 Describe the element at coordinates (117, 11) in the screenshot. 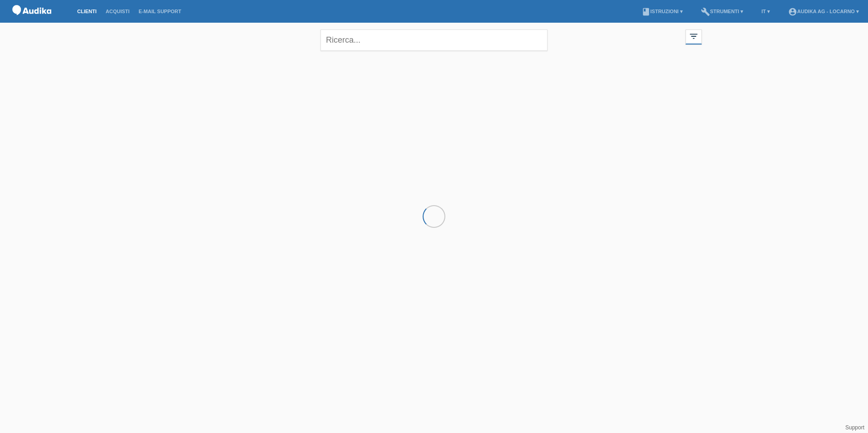

I see `a: Acquisti` at that location.